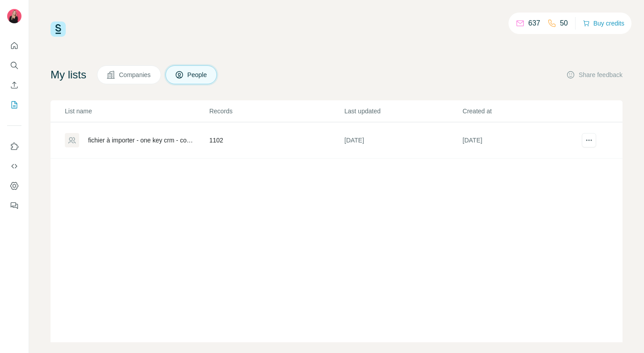  Describe the element at coordinates (14, 166) in the screenshot. I see `button: Use Surfe API` at that location.